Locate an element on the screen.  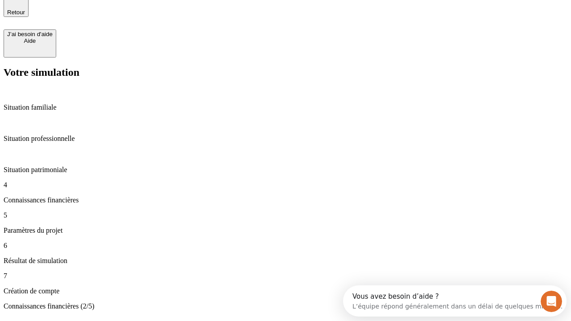
p: Situation professionnelle is located at coordinates (285, 139).